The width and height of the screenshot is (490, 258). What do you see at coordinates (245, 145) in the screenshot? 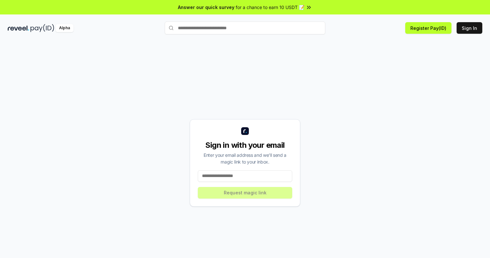
I see `div: Sign in with your email` at bounding box center [245, 145].